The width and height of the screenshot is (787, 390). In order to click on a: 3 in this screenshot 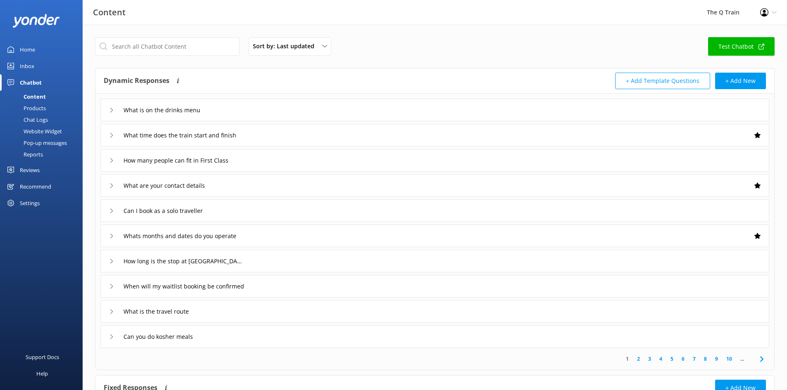, I will do `click(649, 359)`.